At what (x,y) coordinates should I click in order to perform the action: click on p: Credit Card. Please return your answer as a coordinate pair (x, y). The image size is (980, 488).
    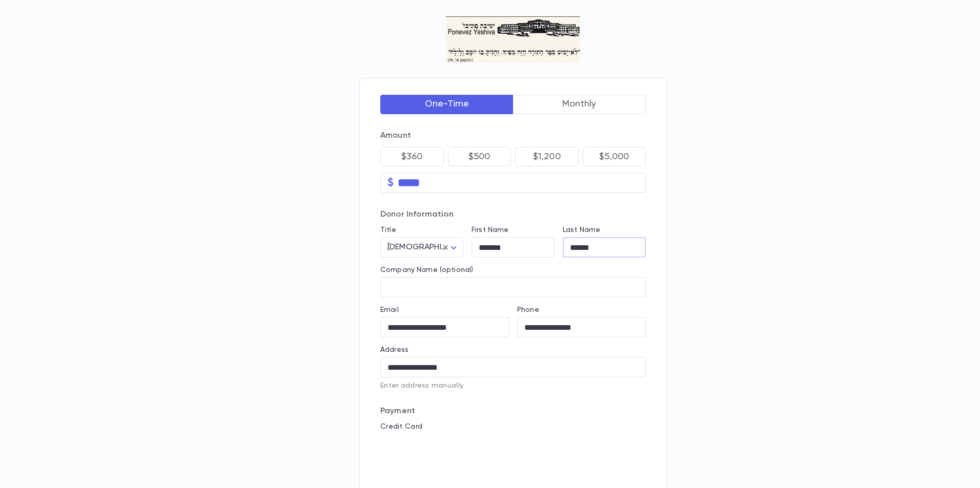
    Looking at the image, I should click on (513, 427).